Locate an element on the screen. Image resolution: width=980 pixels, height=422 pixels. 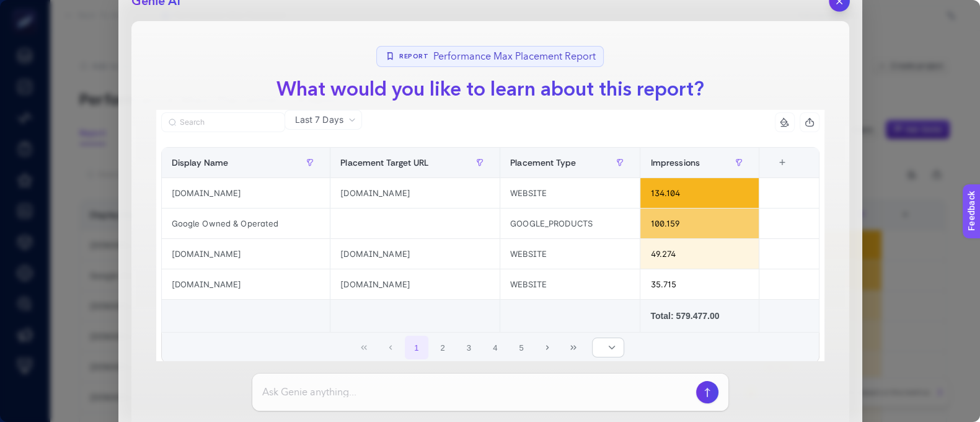
span: Last 7 Days is located at coordinates (319, 120).